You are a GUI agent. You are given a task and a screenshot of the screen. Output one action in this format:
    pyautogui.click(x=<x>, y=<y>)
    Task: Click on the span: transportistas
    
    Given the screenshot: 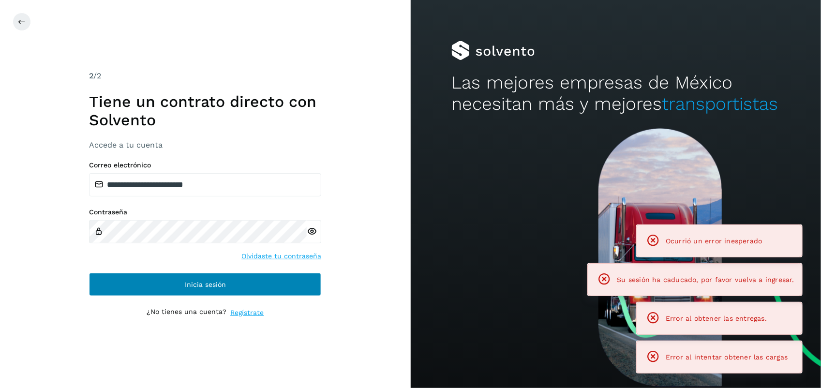 What is the action you would take?
    pyautogui.click(x=720, y=104)
    